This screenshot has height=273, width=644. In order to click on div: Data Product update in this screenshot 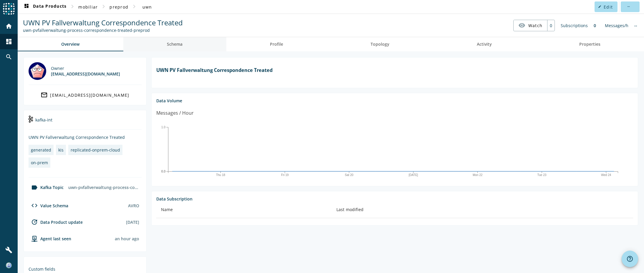, I will do `click(55, 222)`.